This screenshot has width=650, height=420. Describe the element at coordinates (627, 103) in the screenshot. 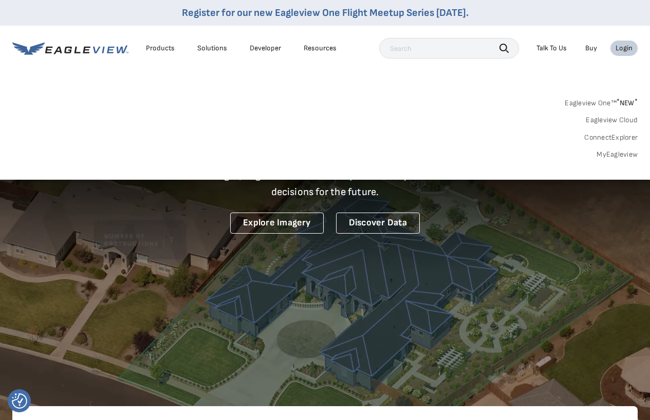

I see `span: NEW` at that location.